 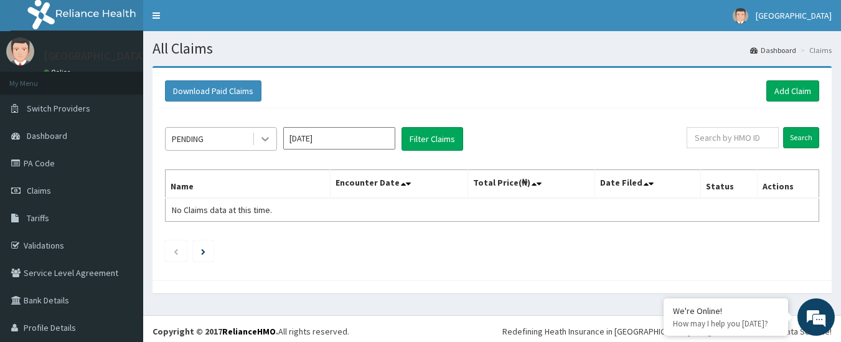 What do you see at coordinates (732, 138) in the screenshot?
I see `input: Search by HMO ID` at bounding box center [732, 138].